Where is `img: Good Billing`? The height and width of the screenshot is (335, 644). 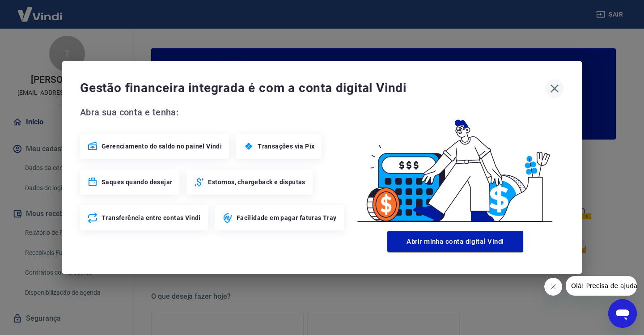 img: Good Billing is located at coordinates (455, 166).